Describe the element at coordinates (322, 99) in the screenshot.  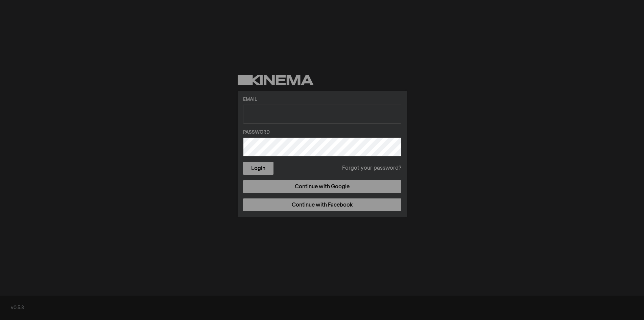
I see `label: Email` at that location.